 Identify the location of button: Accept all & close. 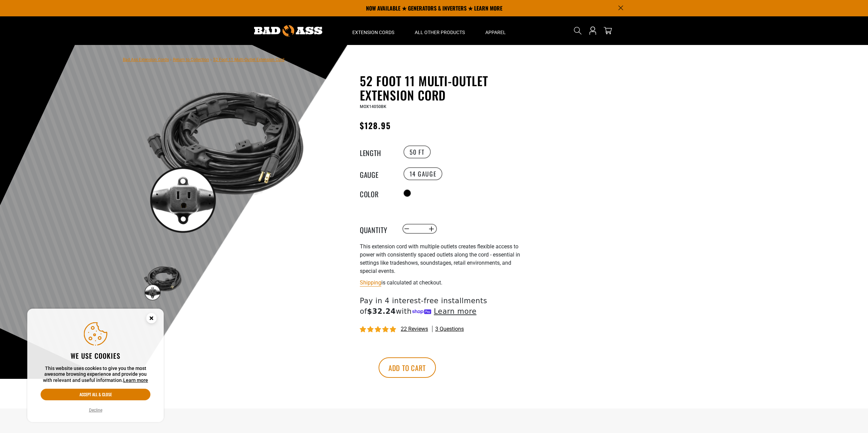
(95, 395).